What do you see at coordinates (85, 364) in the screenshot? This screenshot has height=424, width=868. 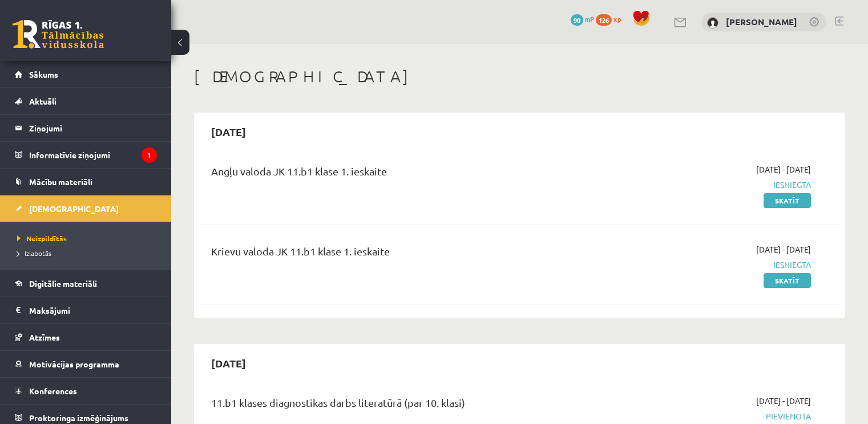 I see `a: Motivācijas programma` at bounding box center [85, 364].